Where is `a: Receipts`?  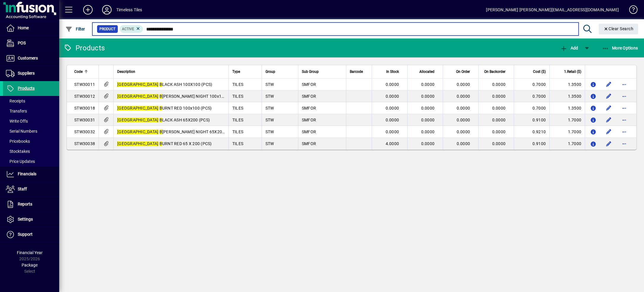
a: Receipts is located at coordinates (31, 101).